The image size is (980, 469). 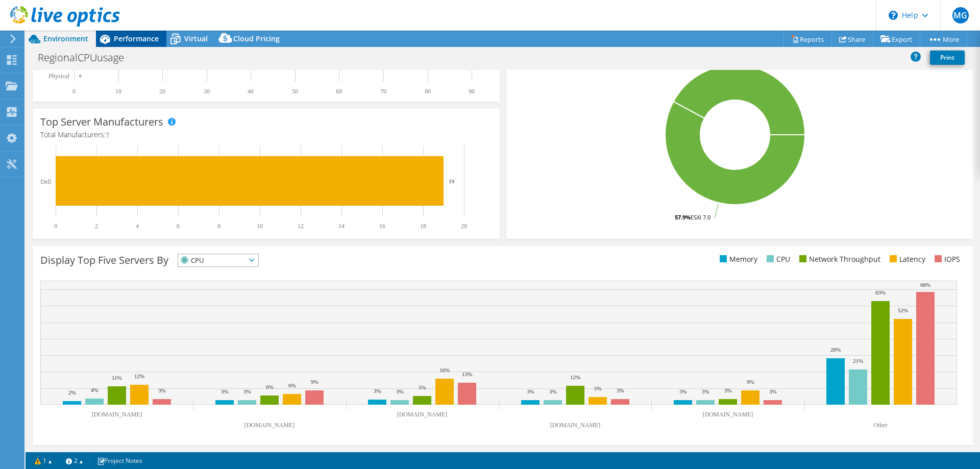 What do you see at coordinates (95, 390) in the screenshot?
I see `text: 4%` at bounding box center [95, 390].